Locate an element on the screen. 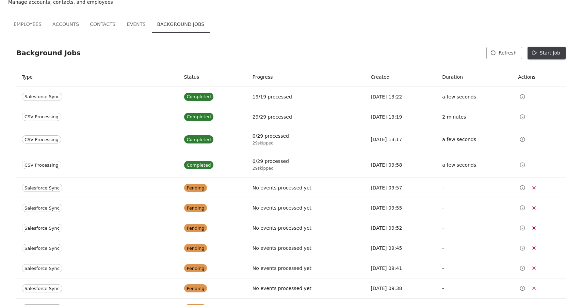 This screenshot has width=582, height=305. th: Progress is located at coordinates (306, 77).